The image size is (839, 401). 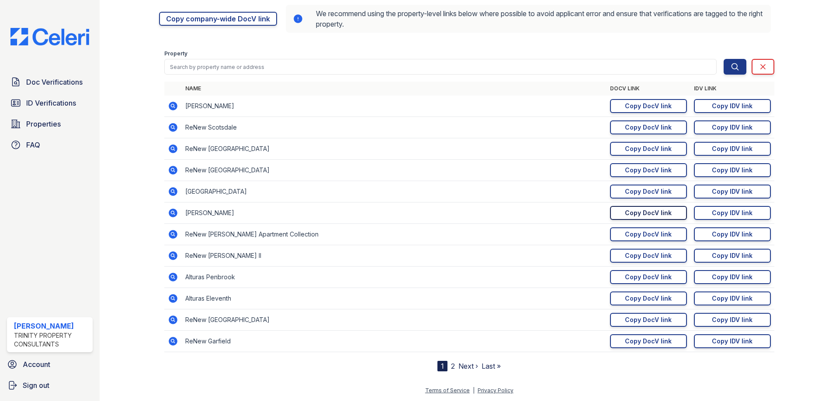 I want to click on img: CE_Logo_Blue-a8612792a0a2168367f1c8372b55b34899dd931a85d93a1a3d3e32e68fde9ad4.png, so click(x=50, y=37).